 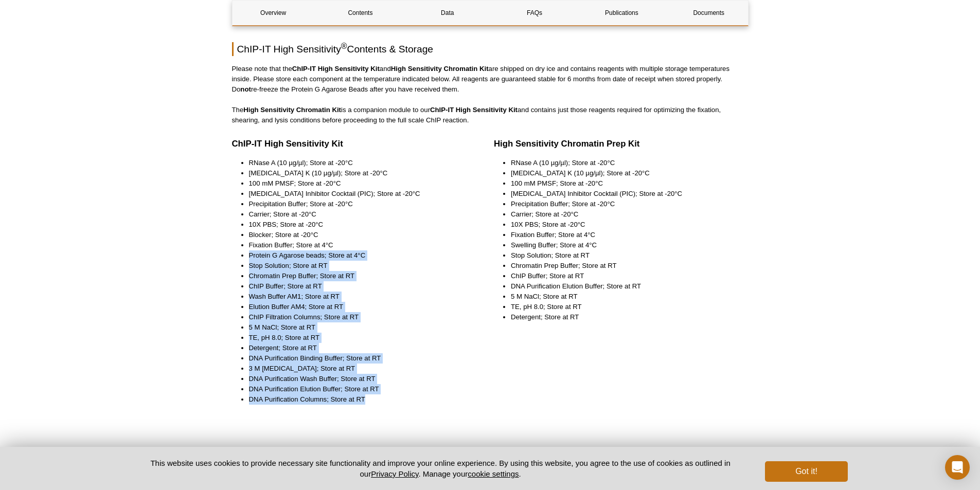 I want to click on a: Documents, so click(x=709, y=13).